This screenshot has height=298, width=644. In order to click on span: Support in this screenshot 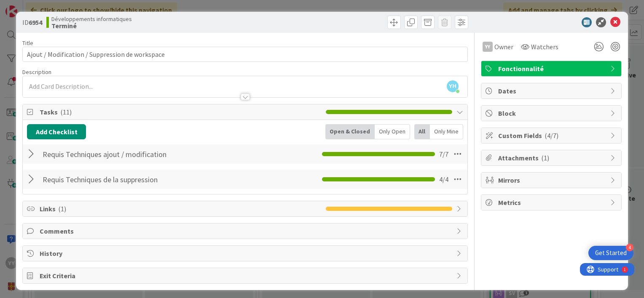, I will do `click(28, 7)`.